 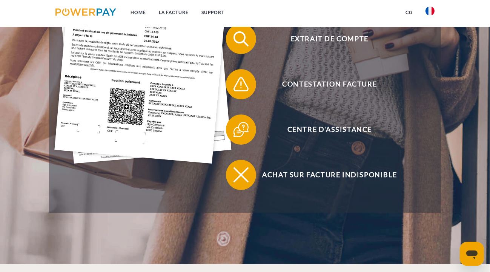 What do you see at coordinates (86, 12) in the screenshot?
I see `img: logo-powerpay.svg` at bounding box center [86, 12].